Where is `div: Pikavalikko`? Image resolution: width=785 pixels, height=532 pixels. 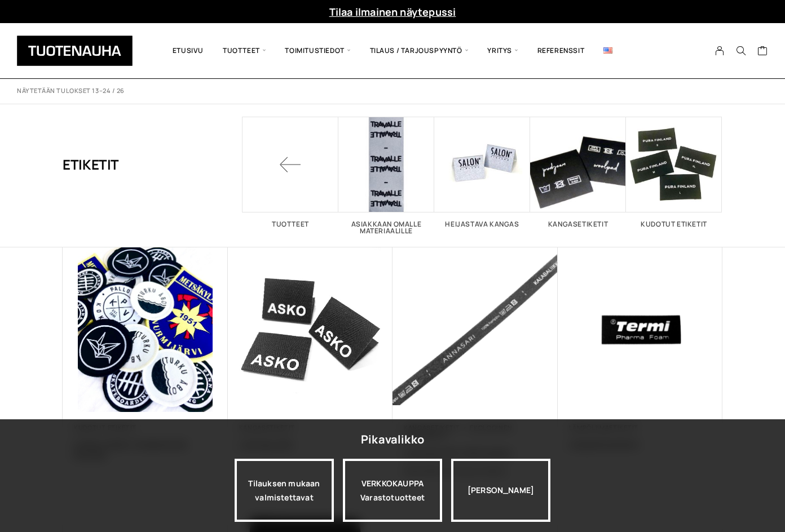 div: Pikavalikko is located at coordinates (392, 439).